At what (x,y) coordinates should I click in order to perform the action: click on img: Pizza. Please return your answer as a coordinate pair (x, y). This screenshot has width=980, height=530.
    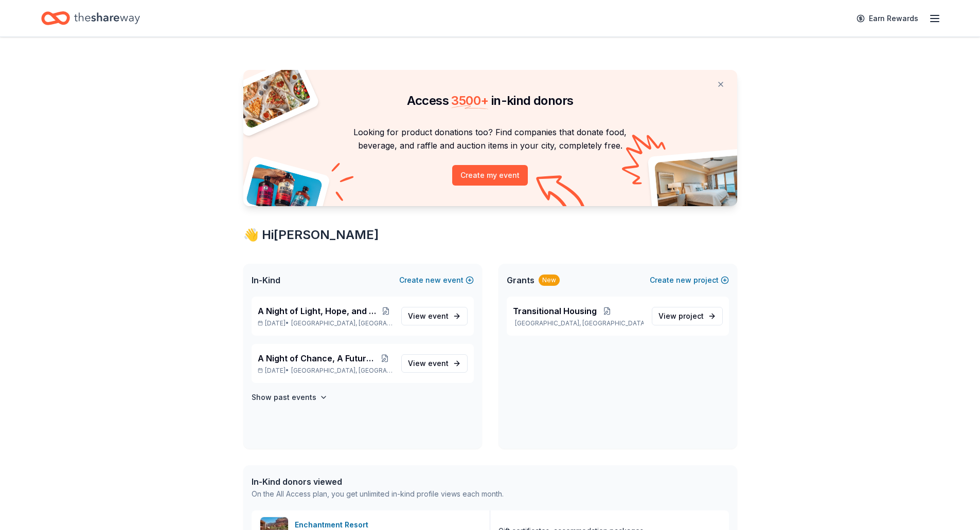
    Looking at the image, I should click on (272, 97).